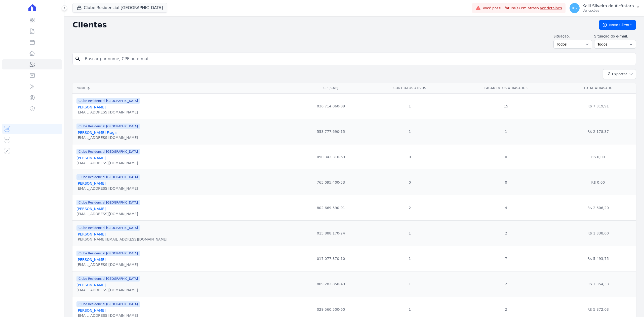 The image size is (644, 317). I want to click on td: 4, so click(506, 207).